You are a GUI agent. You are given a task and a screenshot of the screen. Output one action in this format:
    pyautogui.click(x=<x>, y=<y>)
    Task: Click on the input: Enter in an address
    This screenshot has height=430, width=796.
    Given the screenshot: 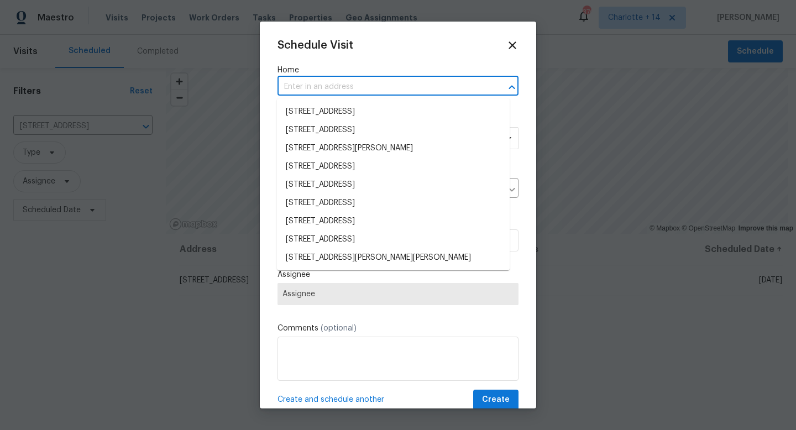 What is the action you would take?
    pyautogui.click(x=382, y=87)
    